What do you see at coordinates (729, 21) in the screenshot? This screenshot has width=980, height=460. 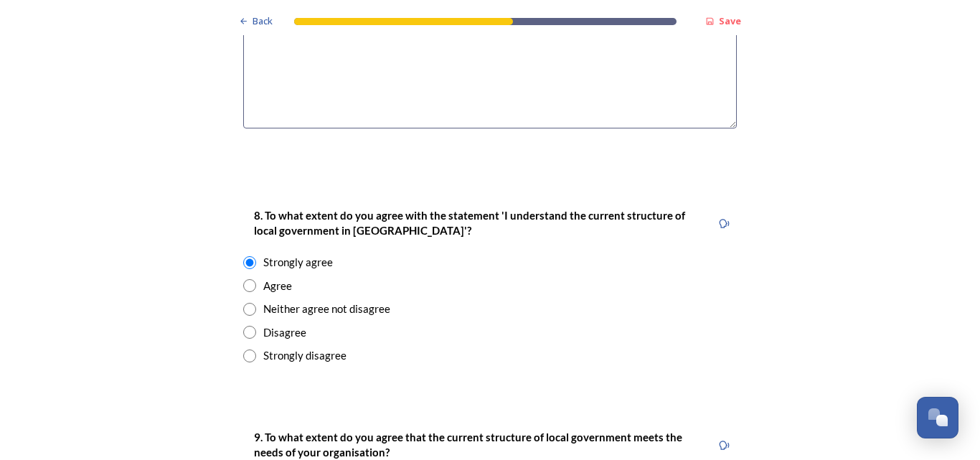 I see `strong: Save` at bounding box center [729, 21].